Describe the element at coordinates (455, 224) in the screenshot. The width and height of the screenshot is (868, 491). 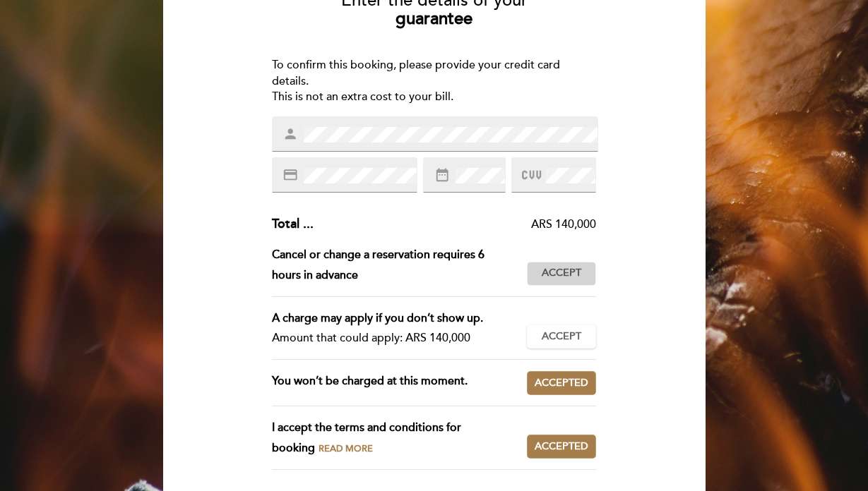
I see `div: ARS 140,000` at that location.